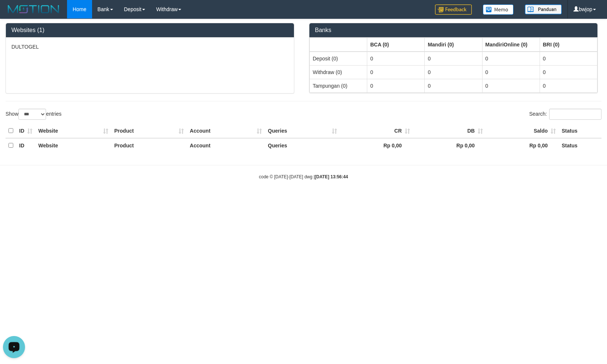  Describe the element at coordinates (498, 10) in the screenshot. I see `img: Button%20Memo.svg` at that location.